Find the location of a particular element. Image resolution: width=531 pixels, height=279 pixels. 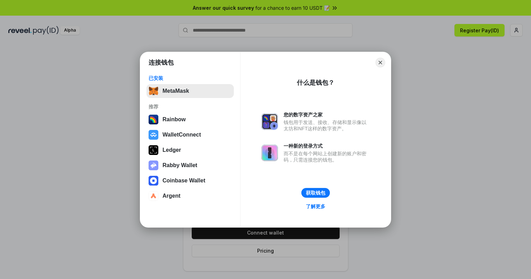

div: 推荐 is located at coordinates (190, 107).